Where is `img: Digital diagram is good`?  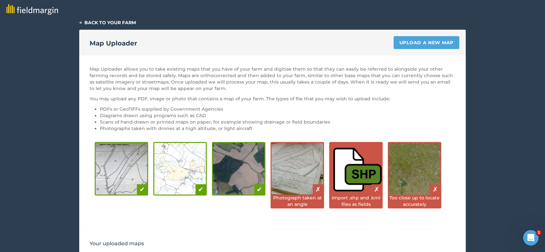
img: Digital diagram is good is located at coordinates (180, 168).